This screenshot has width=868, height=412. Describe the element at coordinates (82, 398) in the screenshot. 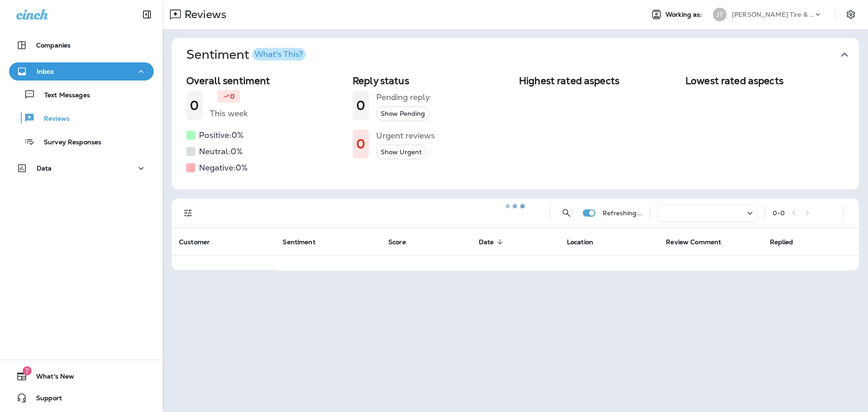

I see `button: Support` at that location.